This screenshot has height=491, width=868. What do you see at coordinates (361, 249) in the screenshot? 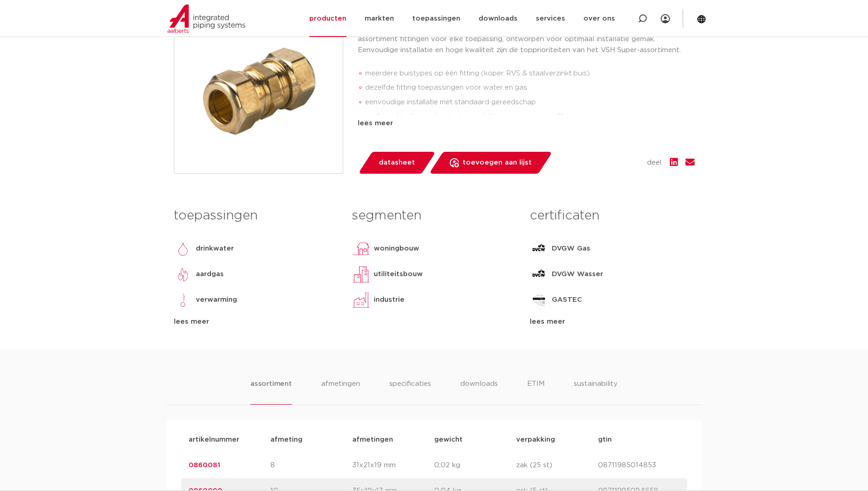
I see `img: woningbouw` at bounding box center [361, 249].